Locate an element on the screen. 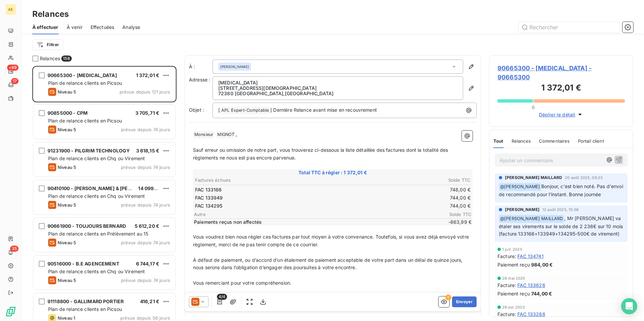  span: 28 mai 2025 is located at coordinates (514, 278).